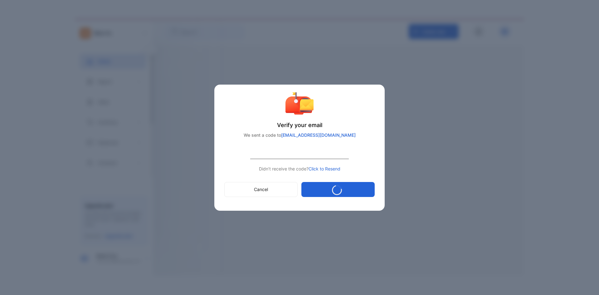 The height and width of the screenshot is (295, 599). I want to click on p: Verify your email, so click(300, 125).